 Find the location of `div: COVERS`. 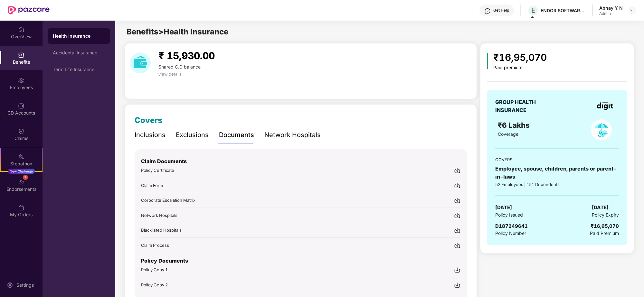

div: COVERS is located at coordinates (557, 160).